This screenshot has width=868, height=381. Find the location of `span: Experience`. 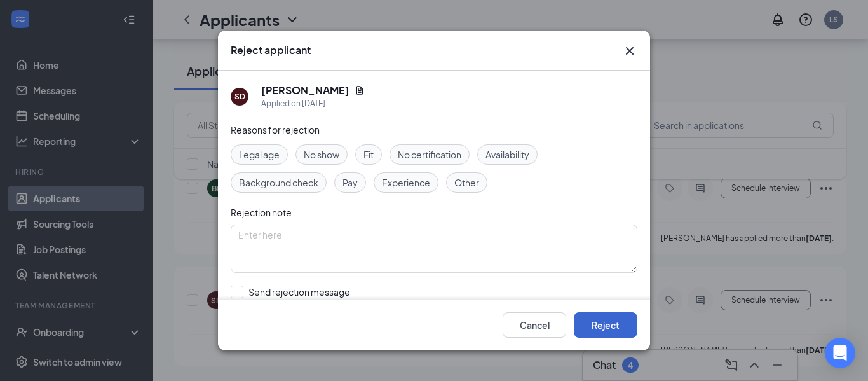

span: Experience is located at coordinates (406, 182).